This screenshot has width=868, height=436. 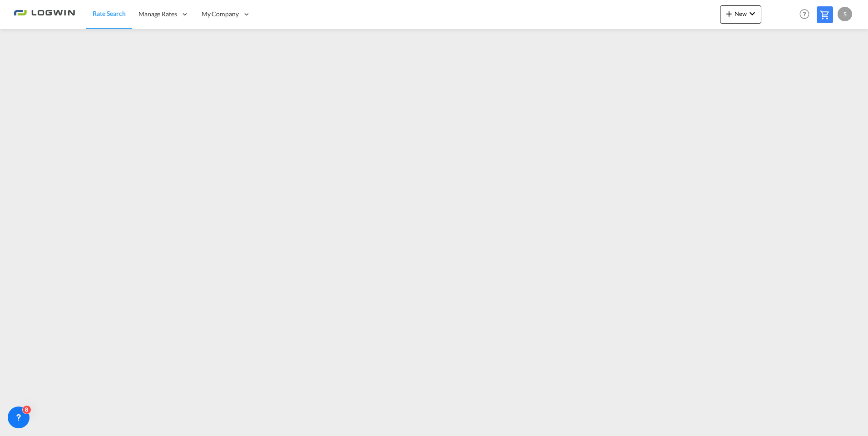 What do you see at coordinates (729, 13) in the screenshot?
I see `md-icon: icon-plus 400-fg` at bounding box center [729, 13].